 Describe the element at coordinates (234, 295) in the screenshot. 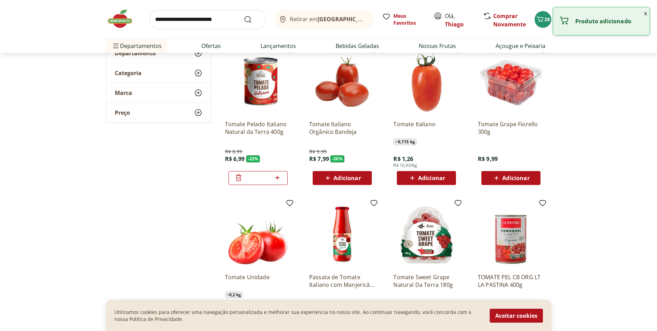

I see `span: ~ 0,2 kg` at that location.